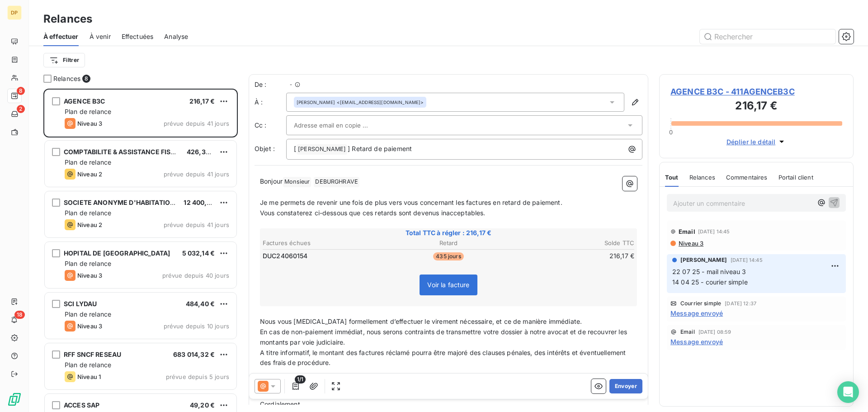 This screenshot has height=412, width=868. I want to click on span: 435 jours, so click(448, 256).